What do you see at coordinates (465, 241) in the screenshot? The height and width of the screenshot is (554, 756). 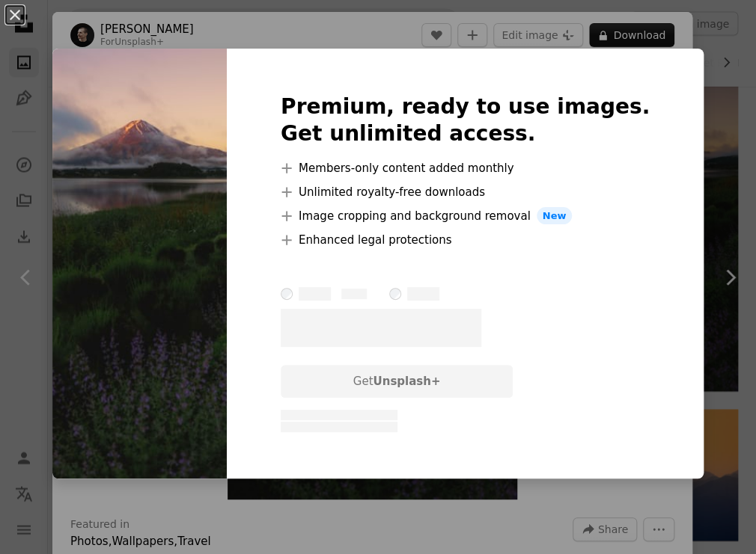 I see `li: Enhanced legal protections` at bounding box center [465, 241].